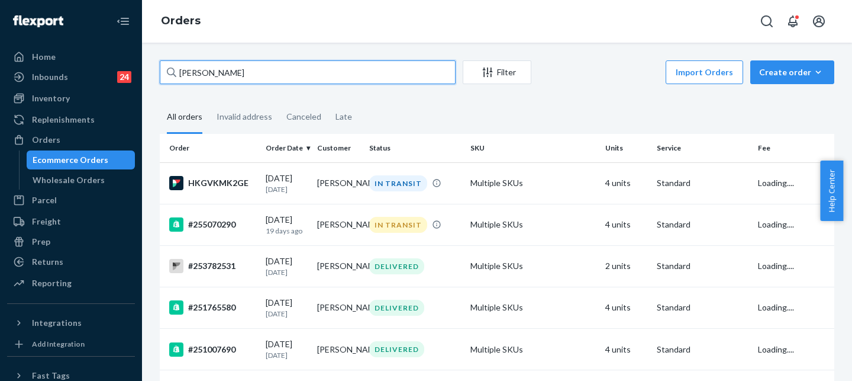  Describe the element at coordinates (50, 77) in the screenshot. I see `div: Inbounds` at that location.